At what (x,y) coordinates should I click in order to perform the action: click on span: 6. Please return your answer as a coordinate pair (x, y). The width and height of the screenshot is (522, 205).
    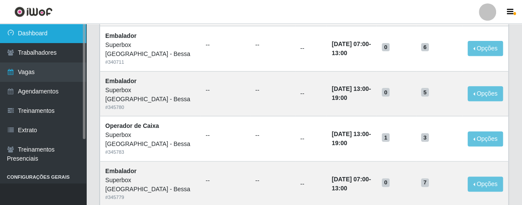
    Looking at the image, I should click on (425, 47).